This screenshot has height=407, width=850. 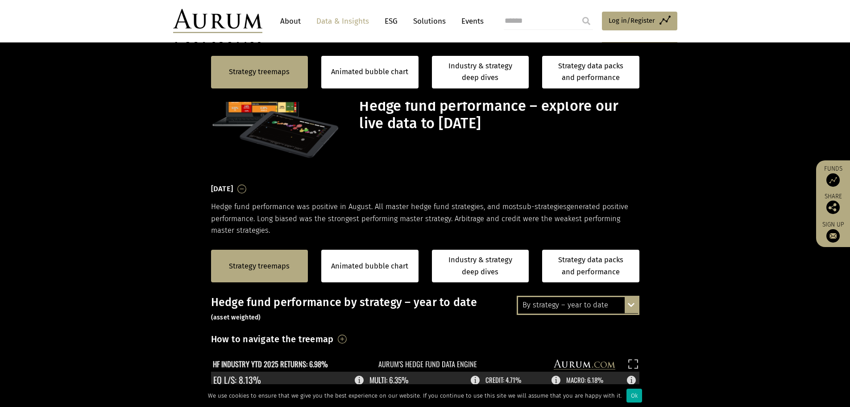 What do you see at coordinates (833, 231) in the screenshot?
I see `a: Sign up` at bounding box center [833, 231].